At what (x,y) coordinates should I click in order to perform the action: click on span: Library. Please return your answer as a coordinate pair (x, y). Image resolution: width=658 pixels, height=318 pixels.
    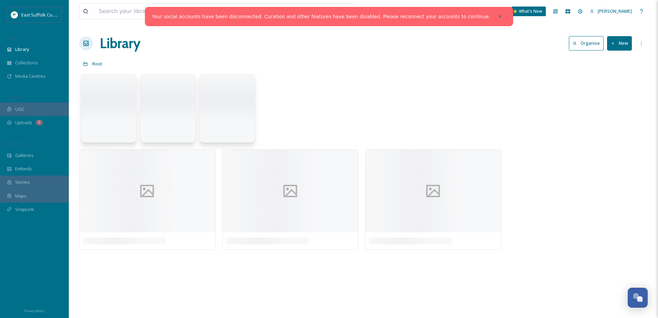
    Looking at the image, I should click on (22, 49).